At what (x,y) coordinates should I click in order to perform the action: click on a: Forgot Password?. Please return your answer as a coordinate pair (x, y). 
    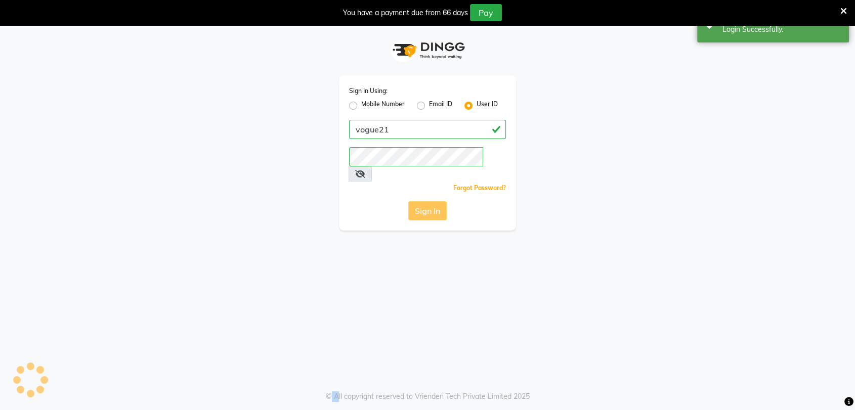
    Looking at the image, I should click on (480, 188).